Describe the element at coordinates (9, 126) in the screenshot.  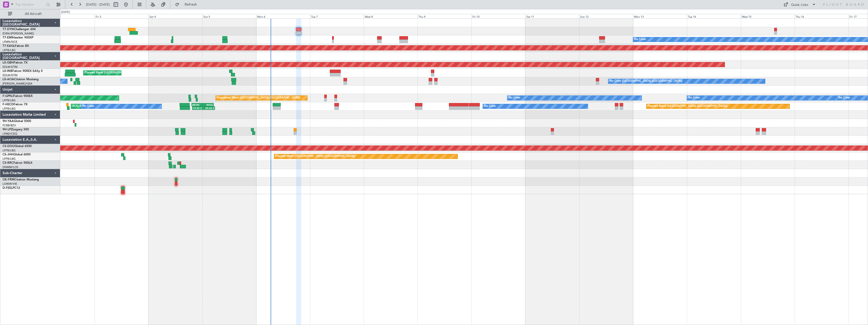
I see `a: FCBB/BZV` at that location.